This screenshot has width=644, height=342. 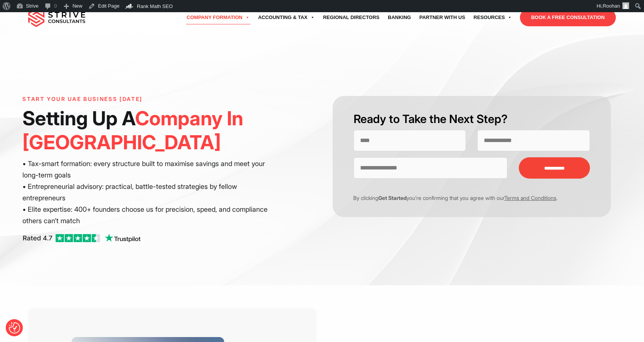 What do you see at coordinates (472, 156) in the screenshot?
I see `form: Contact form` at bounding box center [472, 156].